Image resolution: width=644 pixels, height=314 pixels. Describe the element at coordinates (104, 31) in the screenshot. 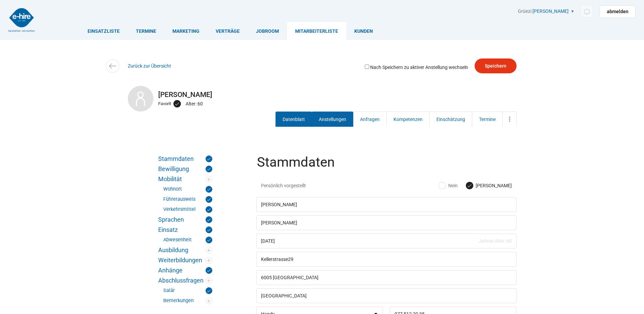

I see `a: Einsatzliste` at that location.